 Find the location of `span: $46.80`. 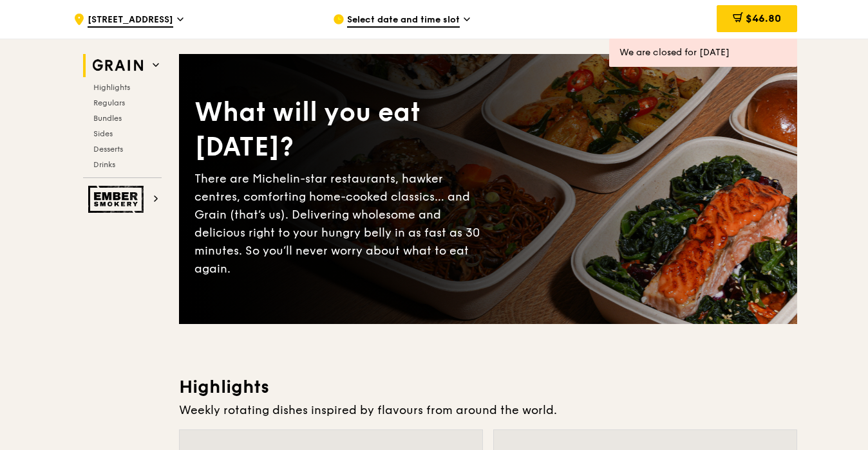

span: $46.80 is located at coordinates (763, 18).